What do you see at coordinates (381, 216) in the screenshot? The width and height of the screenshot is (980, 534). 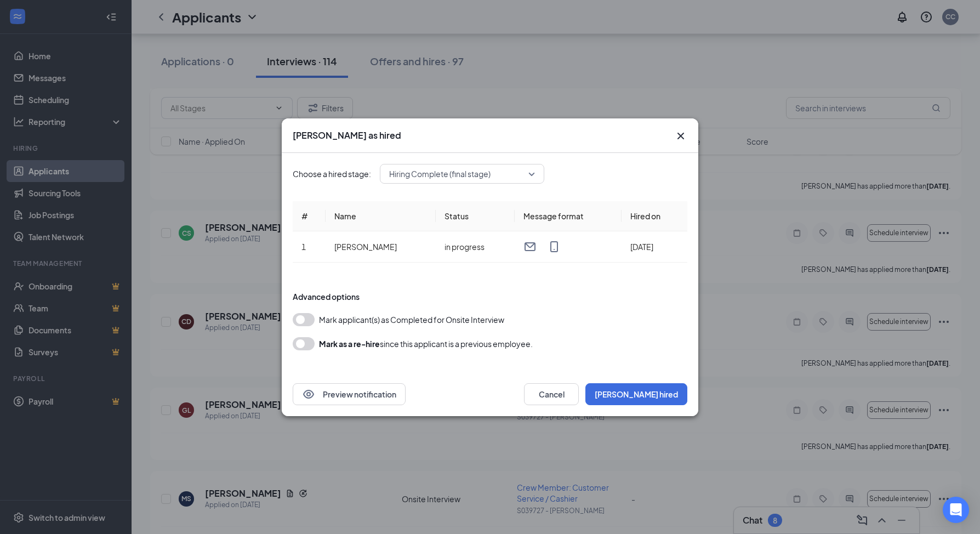 I see `th: Name` at bounding box center [381, 216].